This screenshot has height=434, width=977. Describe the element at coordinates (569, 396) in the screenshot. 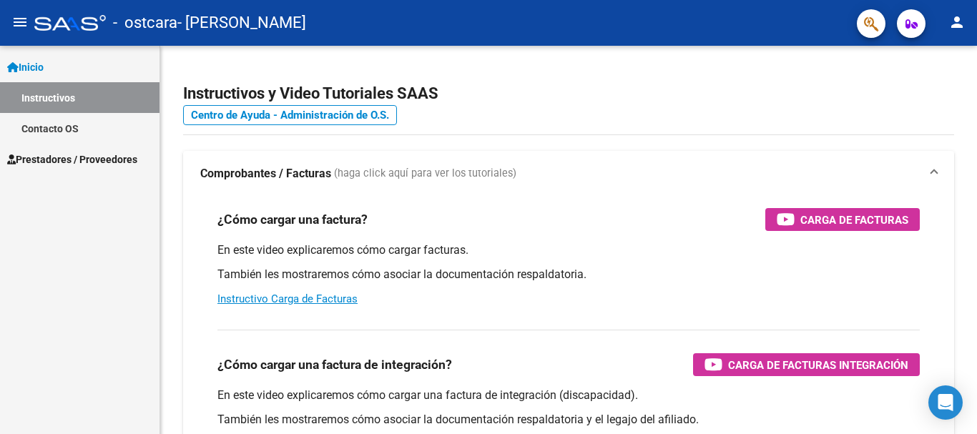

I see `p: En este video explicaremos cómo cargar una factura de integración (discapacidad).` at that location.